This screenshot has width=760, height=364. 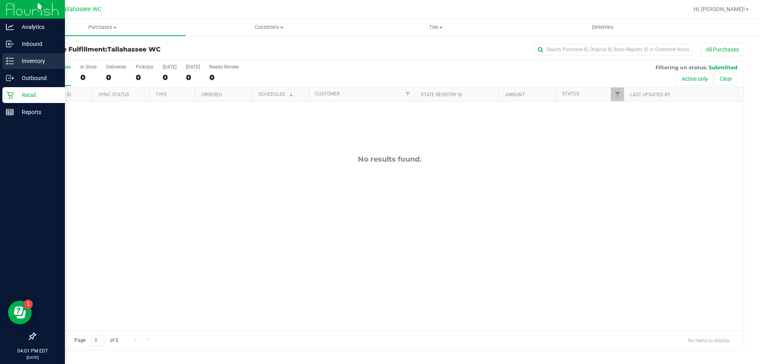 What do you see at coordinates (10, 44) in the screenshot?
I see `inline-svg: Inbound` at bounding box center [10, 44].